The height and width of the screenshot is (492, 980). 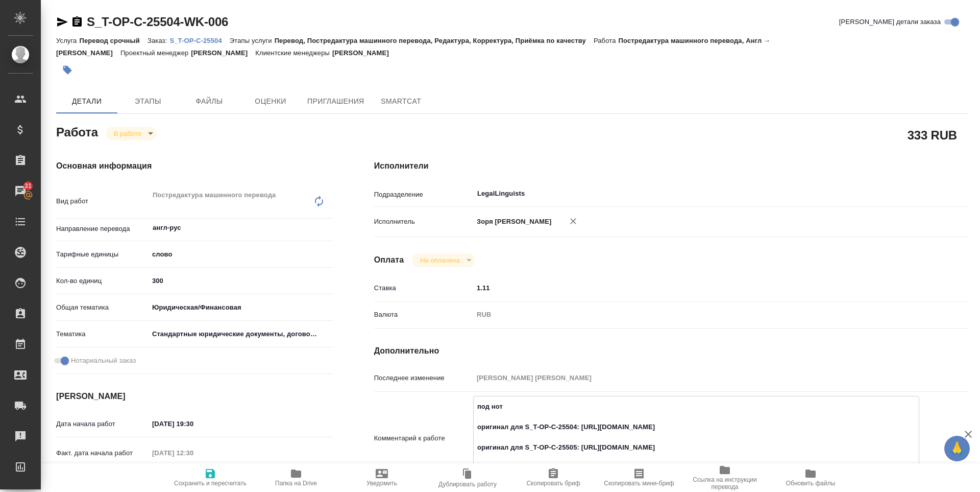 What do you see at coordinates (639, 483) in the screenshot?
I see `span: Скопировать мини-бриф` at bounding box center [639, 483].